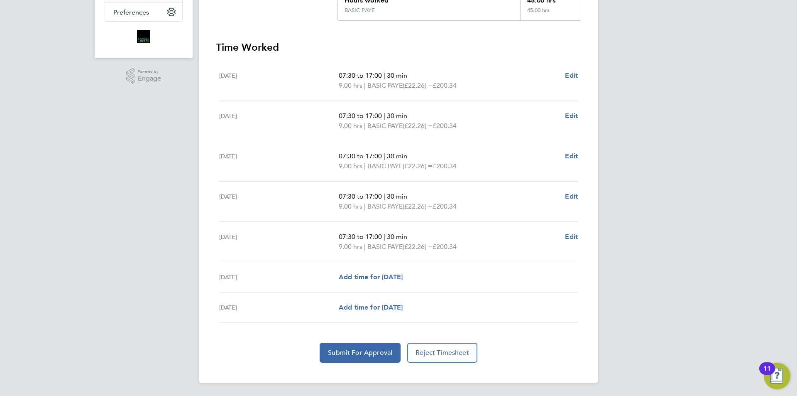 This screenshot has height=396, width=797. Describe the element at coordinates (149, 78) in the screenshot. I see `span: Engage` at that location.